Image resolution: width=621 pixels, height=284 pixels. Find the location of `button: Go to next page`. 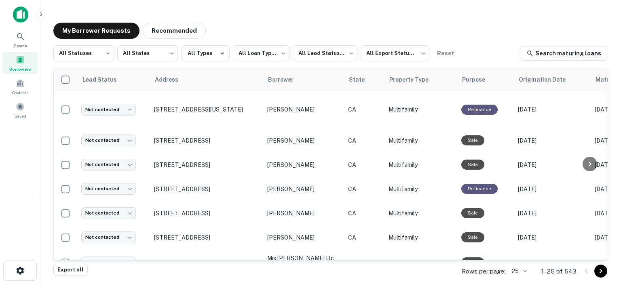

button: Go to next page is located at coordinates (601, 271).